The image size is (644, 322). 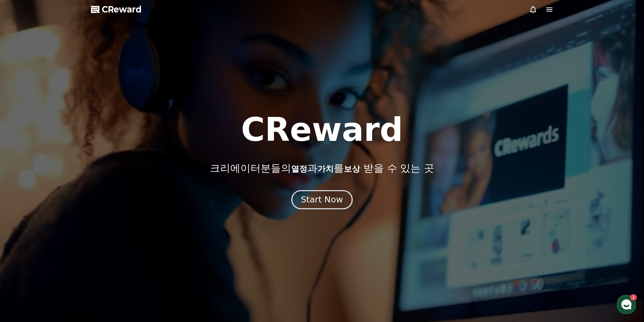 What do you see at coordinates (352, 169) in the screenshot?
I see `span: 보상` at bounding box center [352, 169].